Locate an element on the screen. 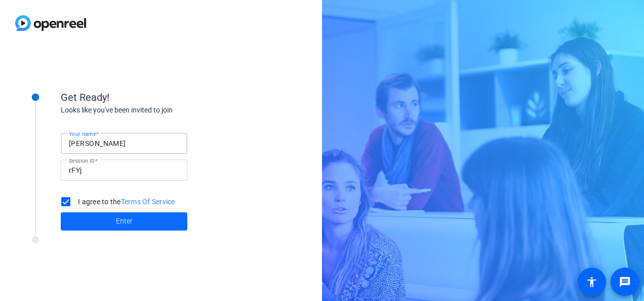 Image resolution: width=644 pixels, height=301 pixels. a: Terms Of Service is located at coordinates (148, 202).